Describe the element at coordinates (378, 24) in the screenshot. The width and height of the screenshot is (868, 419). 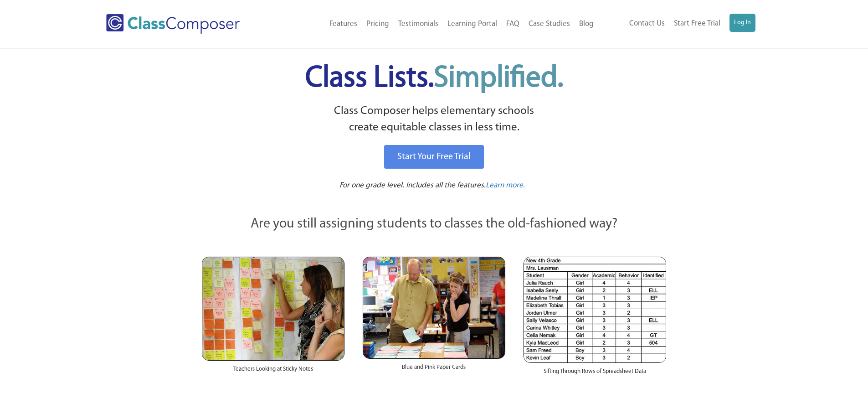
I see `a: Pricing` at that location.